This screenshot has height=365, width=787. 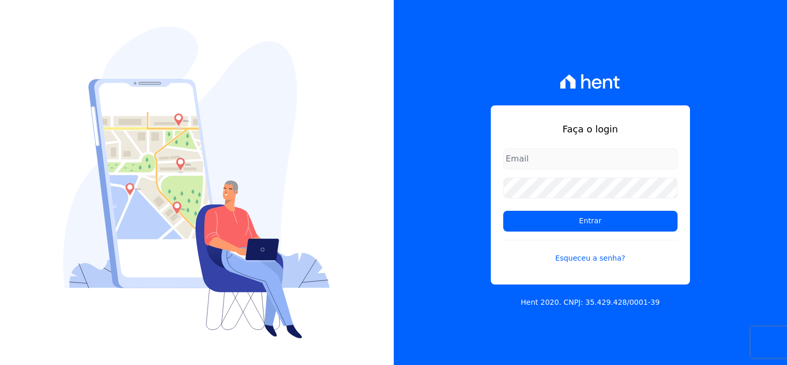 What do you see at coordinates (590, 129) in the screenshot?
I see `h1: Faça o login` at bounding box center [590, 129].